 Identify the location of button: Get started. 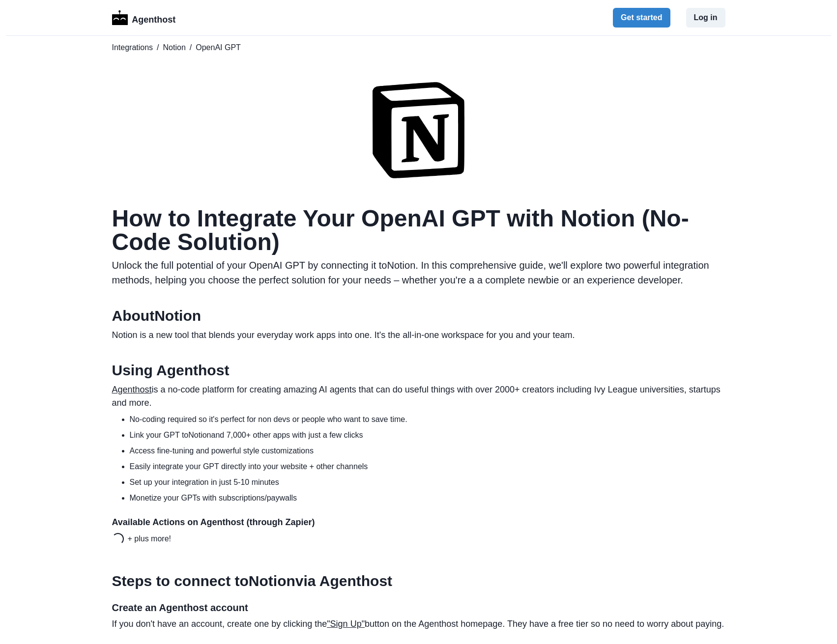
(641, 18).